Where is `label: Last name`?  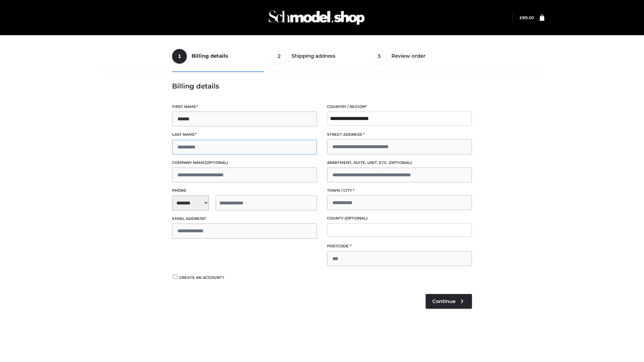
label: Last name is located at coordinates (245, 134).